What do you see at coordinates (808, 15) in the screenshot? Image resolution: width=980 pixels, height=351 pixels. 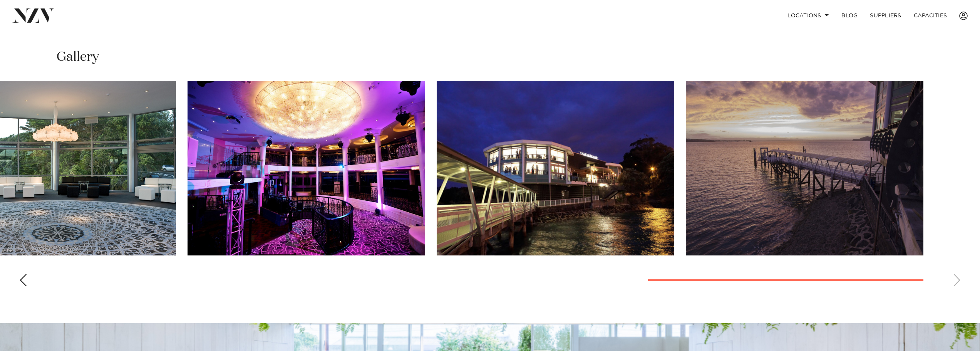 I see `a: Locations` at bounding box center [808, 15].